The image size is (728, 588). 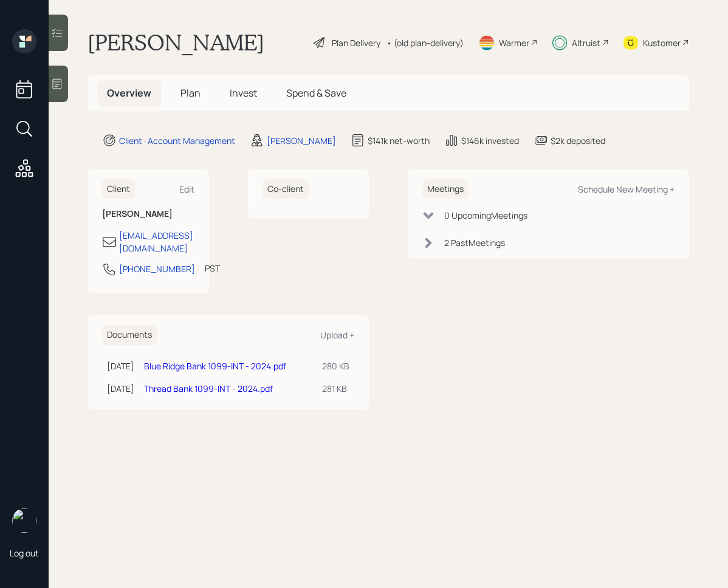 What do you see at coordinates (119, 189) in the screenshot?
I see `h6: Client` at bounding box center [119, 189].